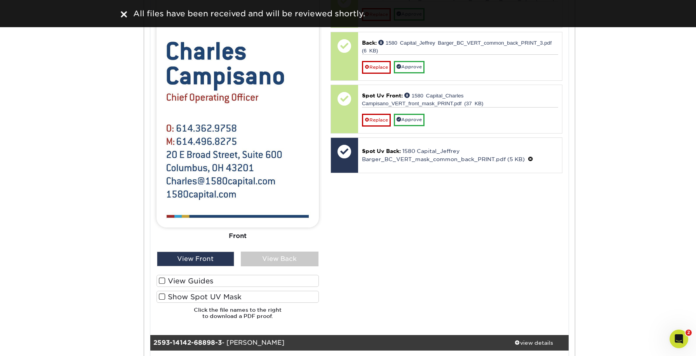  Describe the element at coordinates (238, 236) in the screenshot. I see `div: Front` at that location.